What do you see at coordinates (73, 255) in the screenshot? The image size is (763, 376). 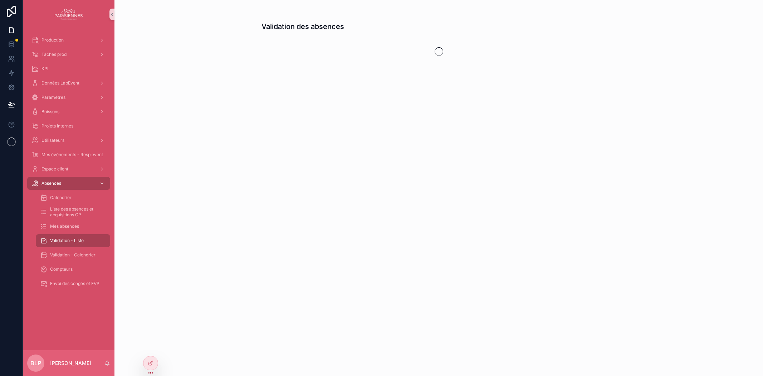 I see `span: Validation - Calendrier` at bounding box center [73, 255].